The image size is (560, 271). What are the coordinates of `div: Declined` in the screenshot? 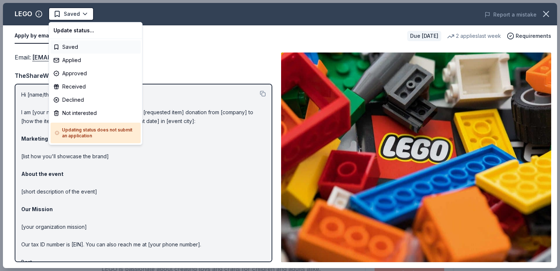 It's located at (96, 100).